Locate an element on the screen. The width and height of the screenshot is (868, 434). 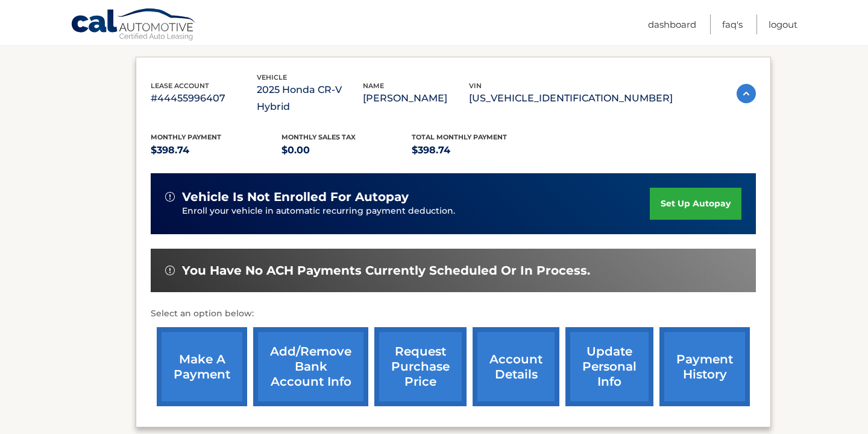
a: payment history is located at coordinates (705, 366).